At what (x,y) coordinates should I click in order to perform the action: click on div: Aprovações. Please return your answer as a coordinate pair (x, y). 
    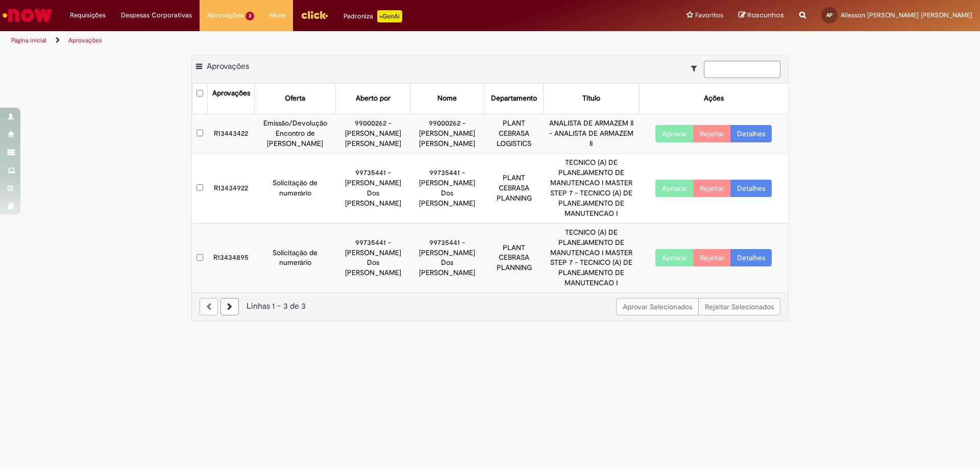
    Looking at the image, I should click on (232, 94).